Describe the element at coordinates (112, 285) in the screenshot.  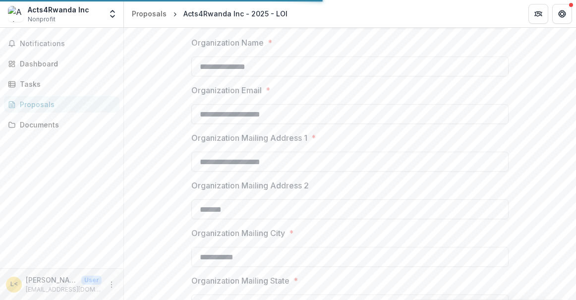
I see `button: More` at that location.